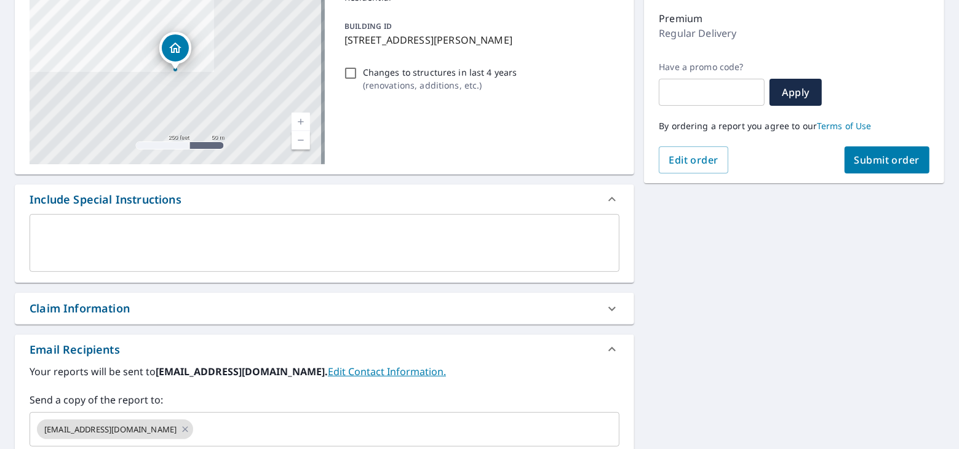 Image resolution: width=959 pixels, height=449 pixels. What do you see at coordinates (680, 18) in the screenshot?
I see `p: Premium` at bounding box center [680, 18].